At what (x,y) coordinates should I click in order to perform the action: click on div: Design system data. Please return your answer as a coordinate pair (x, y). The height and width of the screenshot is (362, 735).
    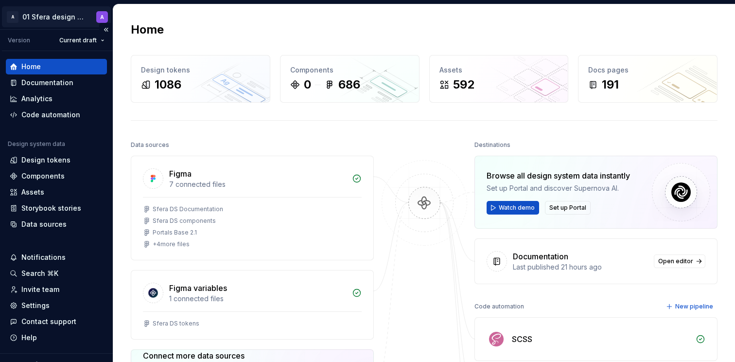
    Looking at the image, I should click on (36, 144).